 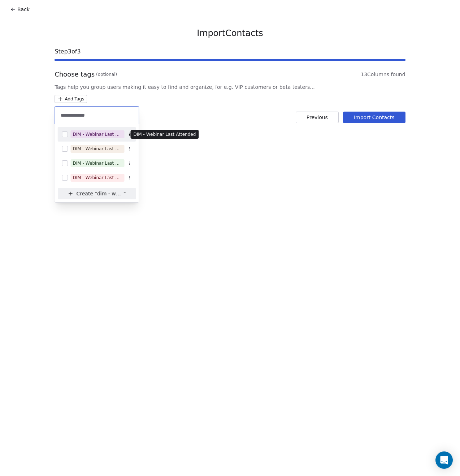 What do you see at coordinates (97, 178) in the screenshot?
I see `div: DIM - Webinar Last No show` at bounding box center [97, 178].